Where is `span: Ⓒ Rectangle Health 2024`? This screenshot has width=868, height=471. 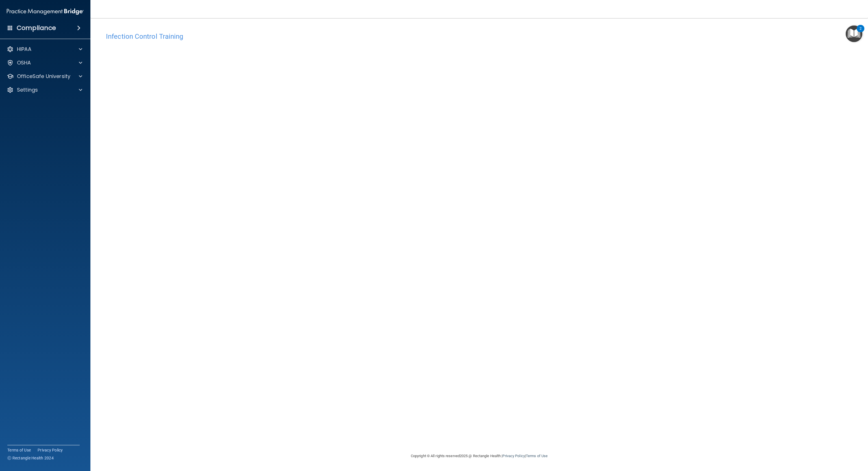 span: Ⓒ Rectangle Health 2024 is located at coordinates (31, 458).